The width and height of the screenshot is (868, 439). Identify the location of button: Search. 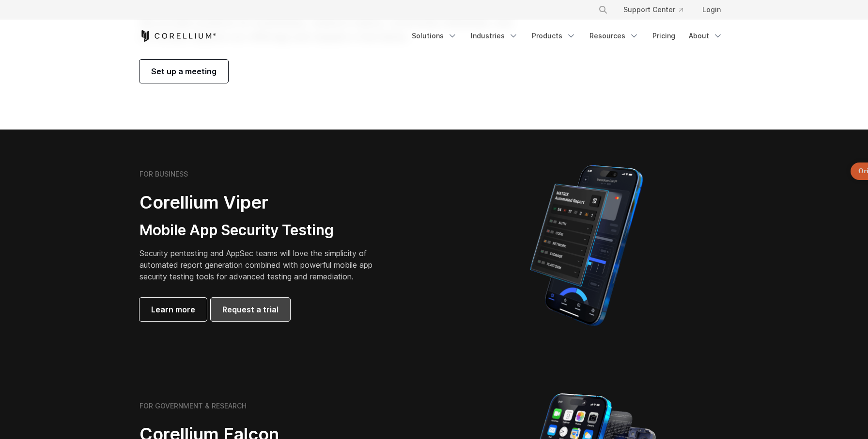
(603, 10).